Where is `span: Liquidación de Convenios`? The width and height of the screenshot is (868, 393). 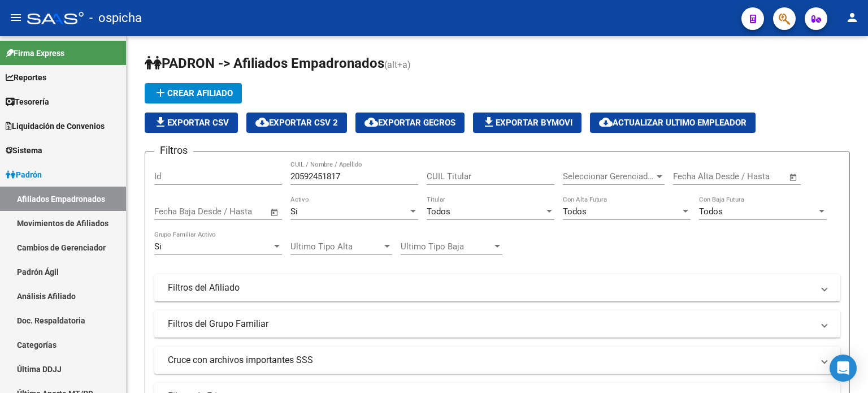
span: Liquidación de Convenios is located at coordinates (55, 126).